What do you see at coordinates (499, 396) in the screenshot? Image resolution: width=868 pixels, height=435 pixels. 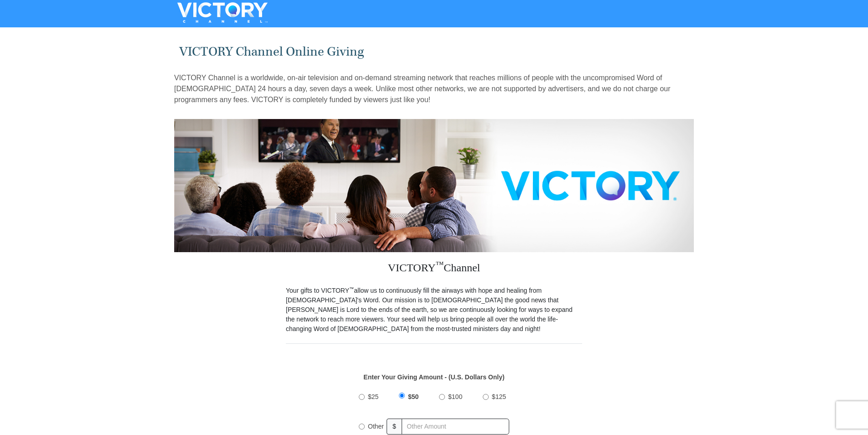 I see `span: $125` at bounding box center [499, 396].